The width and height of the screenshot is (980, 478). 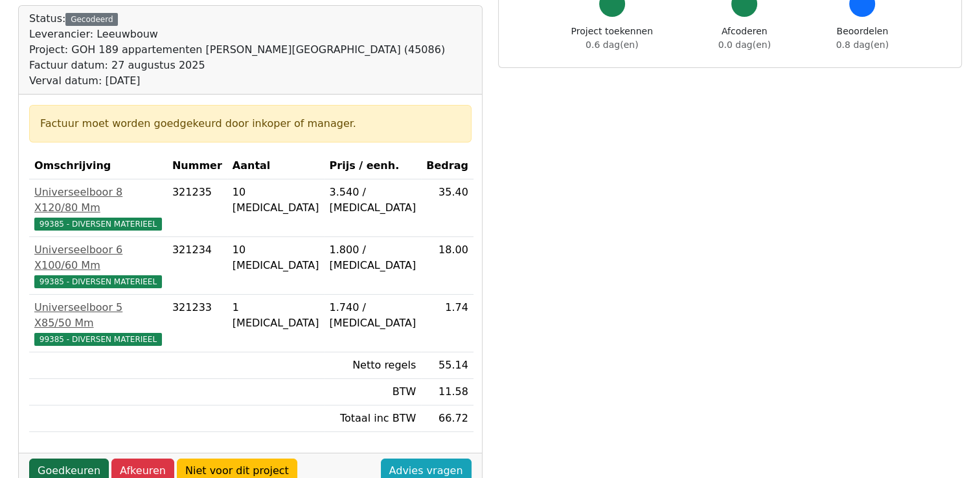 I want to click on td: 35.40, so click(x=447, y=208).